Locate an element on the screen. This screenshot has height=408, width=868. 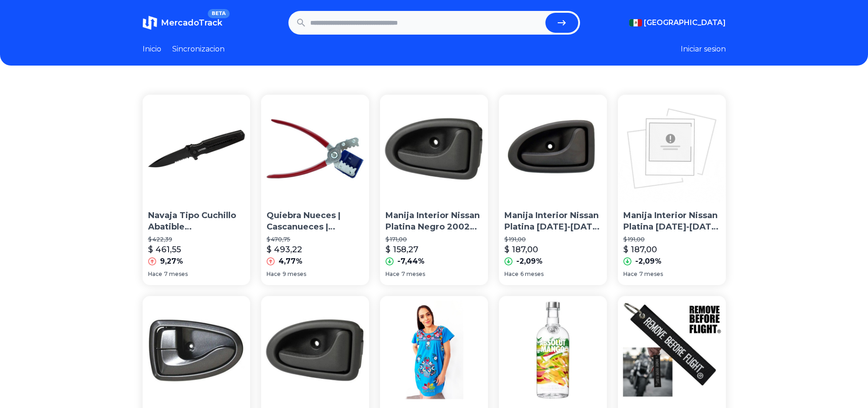
p: $ 493,22 is located at coordinates (284, 250).